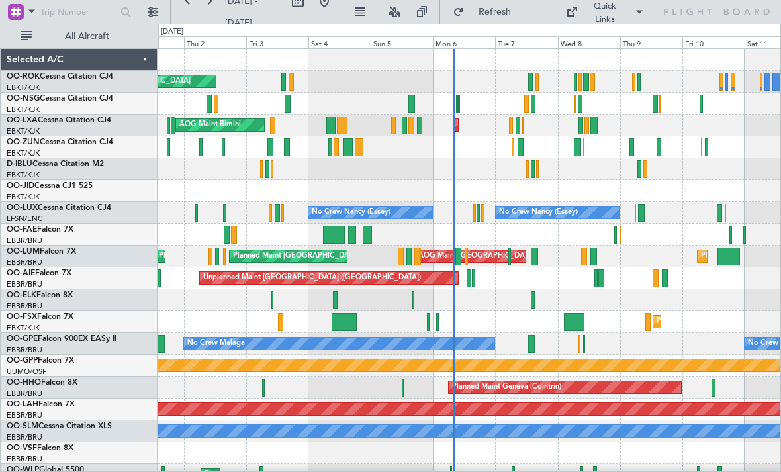 The height and width of the screenshot is (472, 781). I want to click on a: OO-LAHFalcon 7X, so click(40, 405).